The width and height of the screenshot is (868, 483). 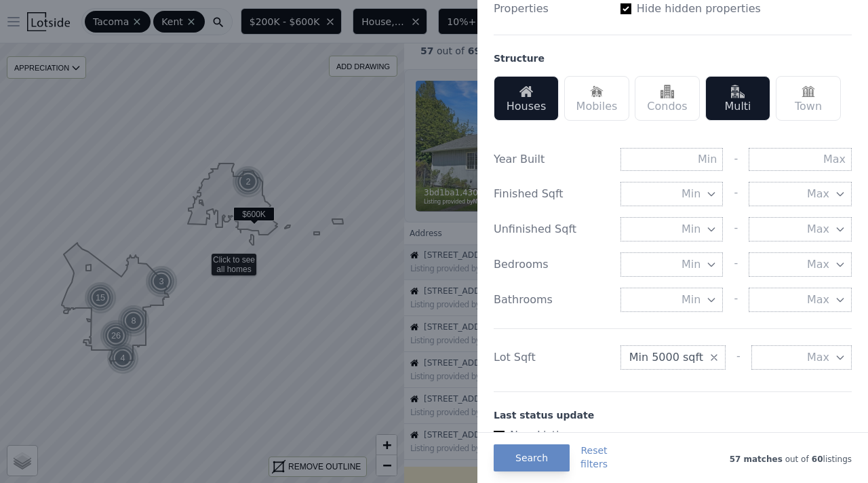 I want to click on div: Year Built, so click(x=551, y=160).